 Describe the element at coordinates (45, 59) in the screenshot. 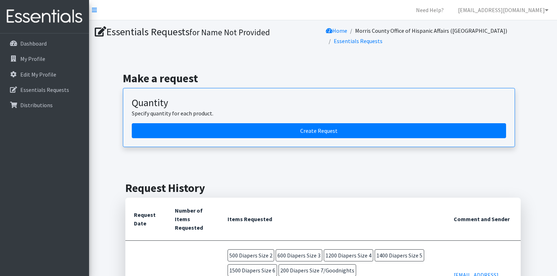

I see `a: My Profile` at that location.